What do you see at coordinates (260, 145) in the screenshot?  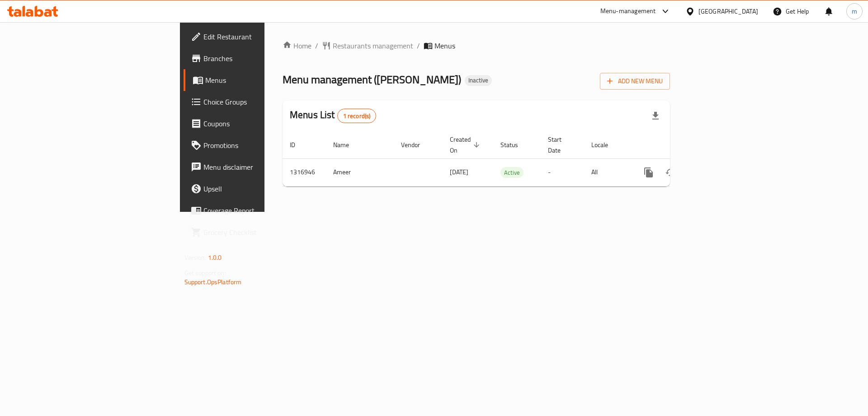 I see `span: Promotions` at bounding box center [260, 145].